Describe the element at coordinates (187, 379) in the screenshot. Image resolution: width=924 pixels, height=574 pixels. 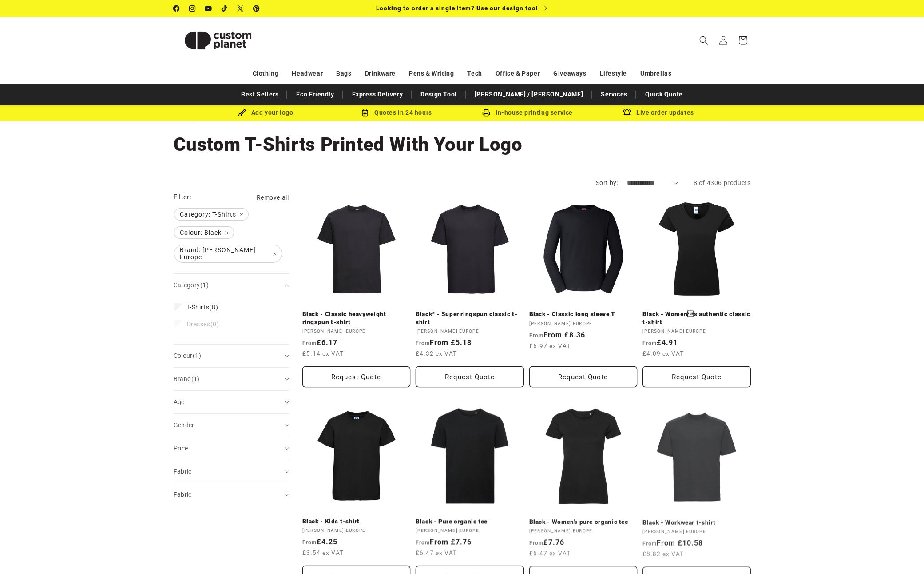
I see `span: Brand` at that location.